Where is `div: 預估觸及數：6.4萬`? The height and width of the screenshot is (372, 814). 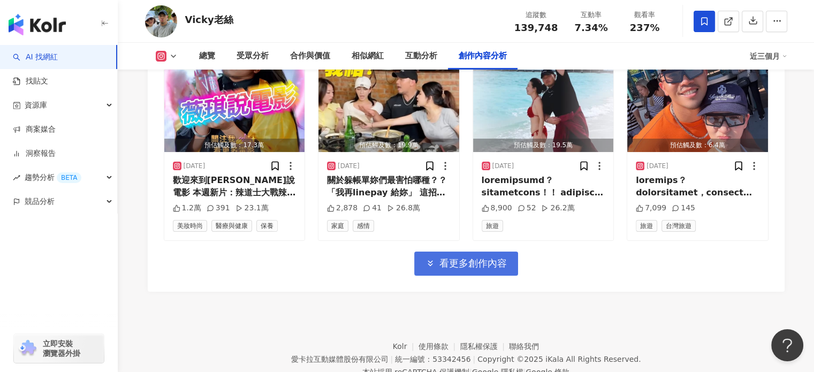 div: 預估觸及數：6.4萬 is located at coordinates (697, 145).